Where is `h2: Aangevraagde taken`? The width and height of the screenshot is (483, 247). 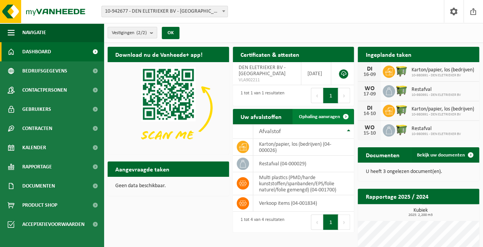 h2: Aangevraagde taken is located at coordinates (142, 169).